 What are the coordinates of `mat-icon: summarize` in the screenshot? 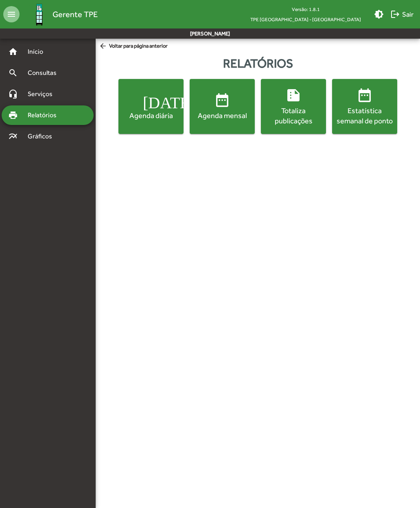 It's located at (293, 95).